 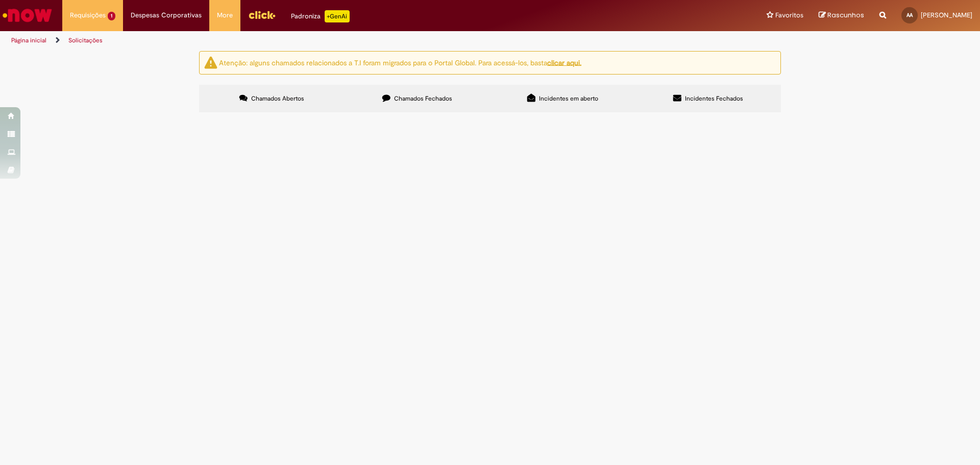 What do you see at coordinates (111, 16) in the screenshot?
I see `span: 1` at bounding box center [111, 16].